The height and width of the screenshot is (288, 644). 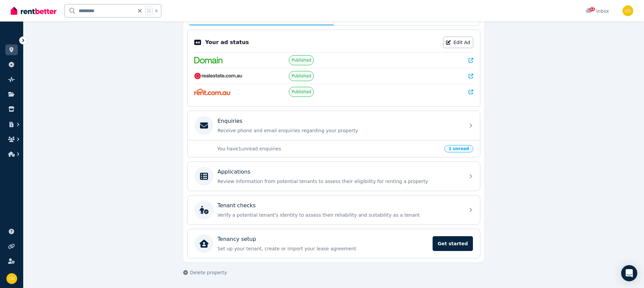 I want to click on span: Delete property, so click(x=208, y=272).